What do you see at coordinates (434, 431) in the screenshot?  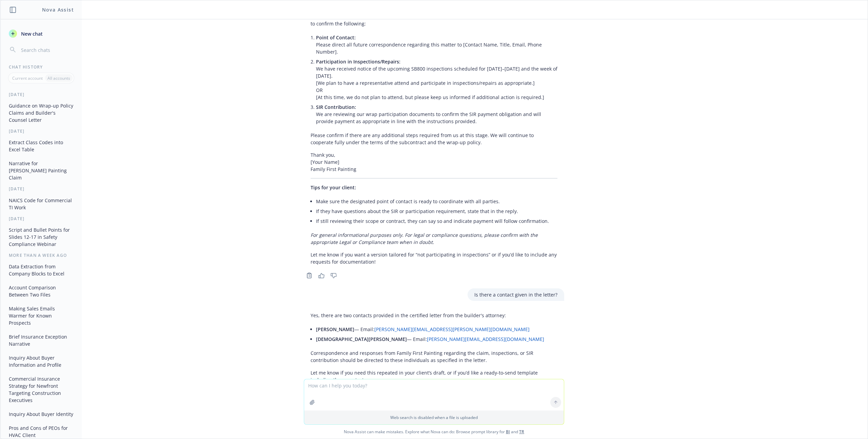 I see `span: Nova Assist can make mistakes. Explore what Nova can do: Browse prompt library for and` at bounding box center [434, 431].